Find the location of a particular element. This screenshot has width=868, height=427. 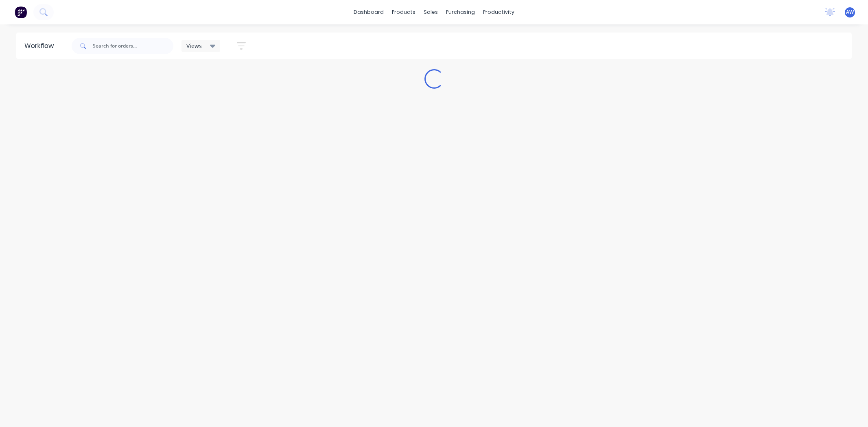

span: Views is located at coordinates (194, 46).